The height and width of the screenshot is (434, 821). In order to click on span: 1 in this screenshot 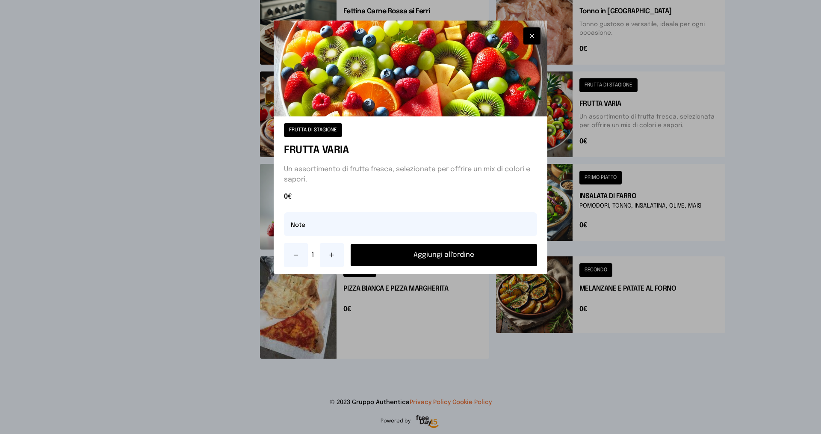, I will do `click(314, 255)`.